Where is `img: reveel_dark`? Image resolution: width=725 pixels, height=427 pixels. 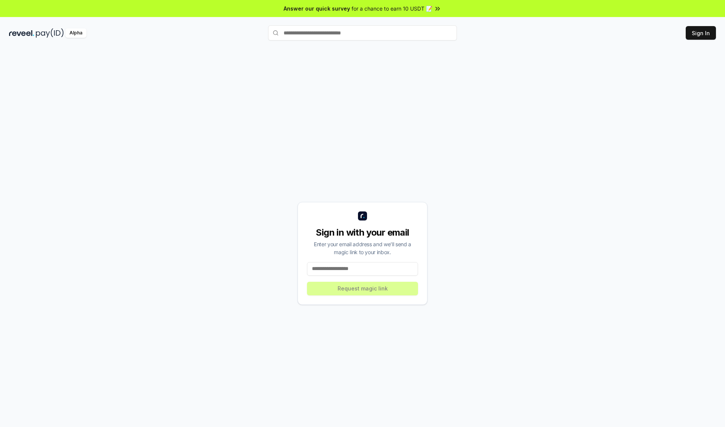
img: reveel_dark is located at coordinates (22, 33).